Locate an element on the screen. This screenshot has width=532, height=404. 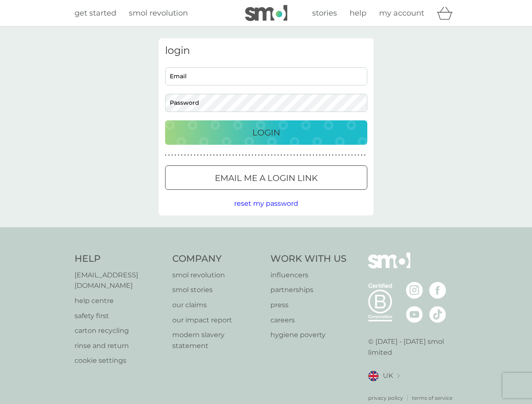
a: carton recycling is located at coordinates (119, 331).